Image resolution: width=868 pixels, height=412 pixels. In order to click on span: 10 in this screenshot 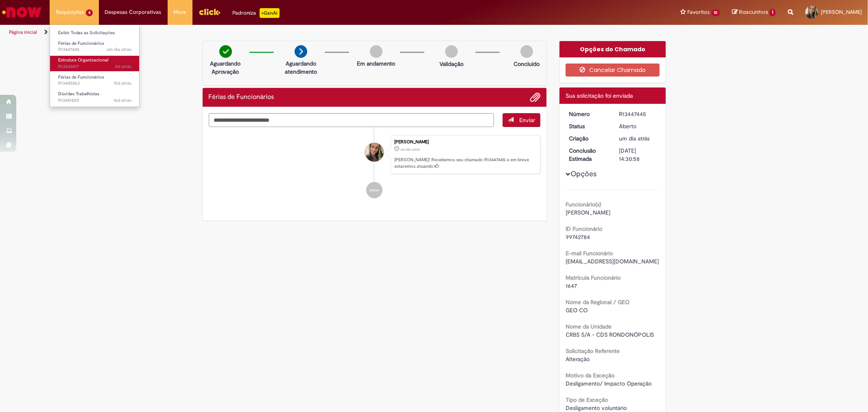, I will do `click(716, 13)`.